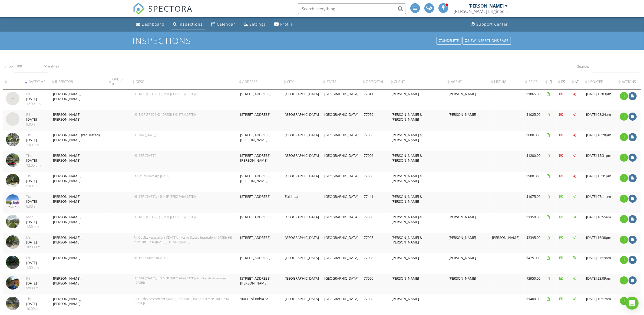  I want to click on th: Listing: activate to sort column ascending, so click(507, 82).